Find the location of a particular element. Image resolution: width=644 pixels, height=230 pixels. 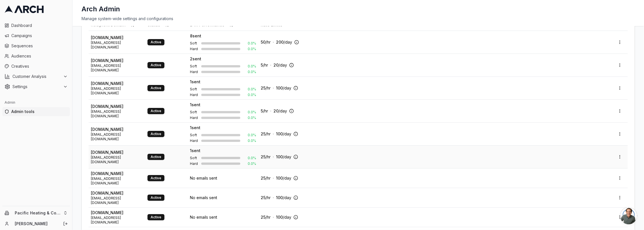

a: Admin tools is located at coordinates (36, 111).